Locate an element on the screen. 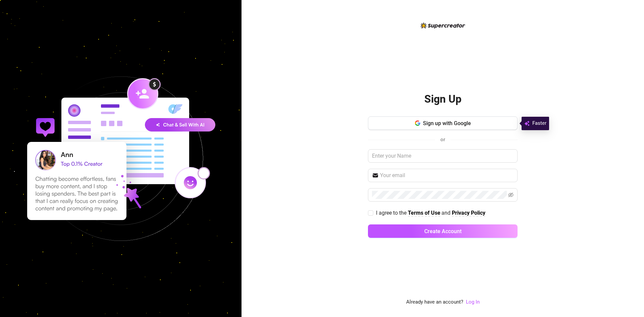  h2: Sign Up is located at coordinates (443, 99).